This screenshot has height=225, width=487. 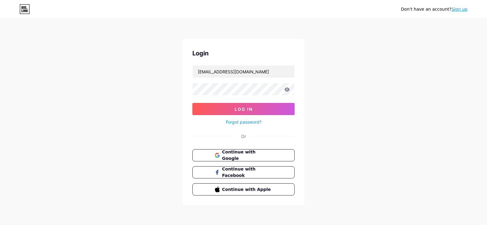 What do you see at coordinates (243, 189) in the screenshot?
I see `button: Continue with Apple` at bounding box center [243, 189].